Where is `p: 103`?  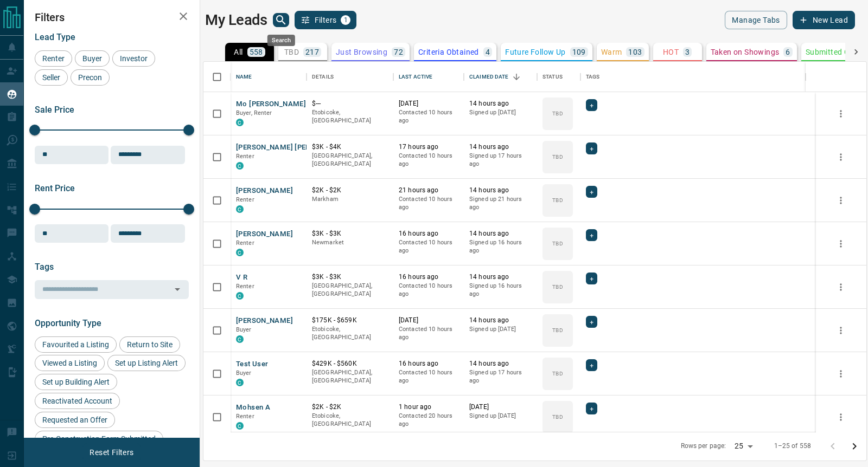
p: 103 is located at coordinates (635, 52).